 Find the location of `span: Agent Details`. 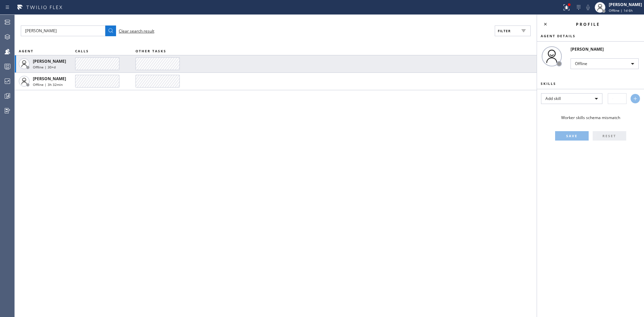

span: Agent Details is located at coordinates (558, 36).